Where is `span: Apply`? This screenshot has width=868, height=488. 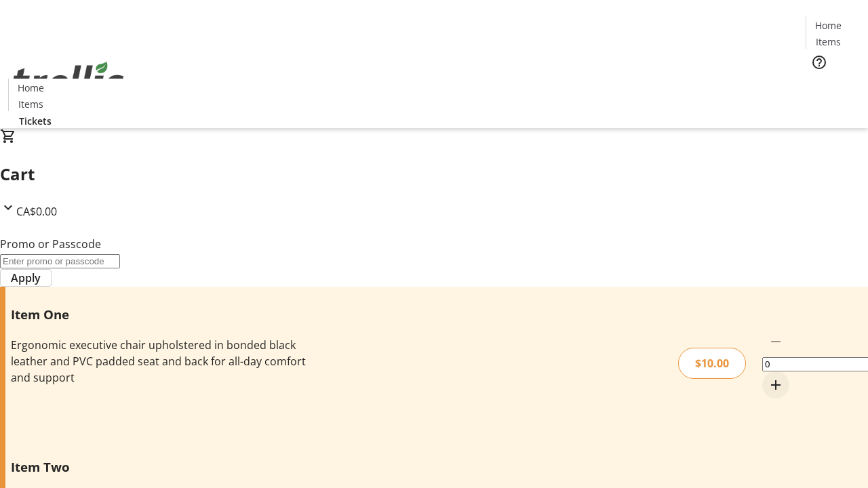
span: Apply is located at coordinates (26, 278).